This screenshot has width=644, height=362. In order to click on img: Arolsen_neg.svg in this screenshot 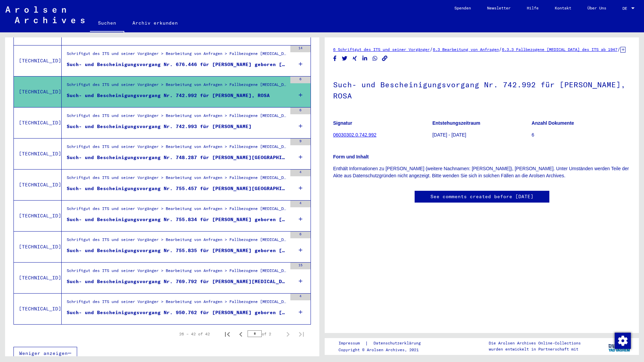, I will do `click(45, 15)`.